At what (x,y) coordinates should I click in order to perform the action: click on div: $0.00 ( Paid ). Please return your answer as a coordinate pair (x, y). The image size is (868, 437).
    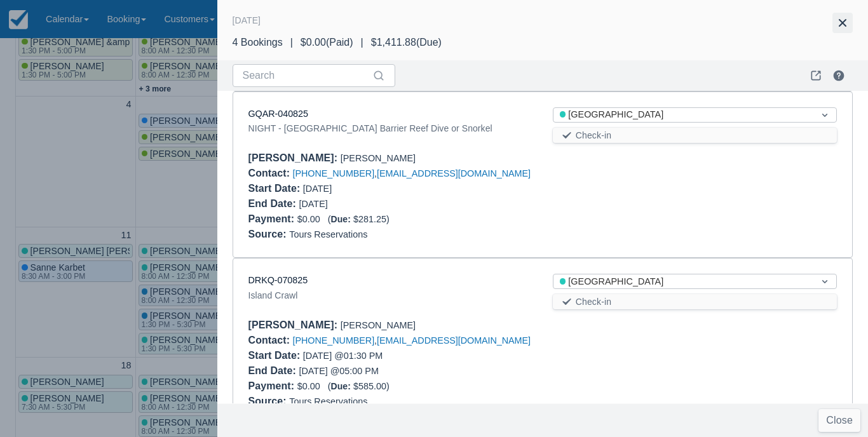
    Looking at the image, I should click on (326, 42).